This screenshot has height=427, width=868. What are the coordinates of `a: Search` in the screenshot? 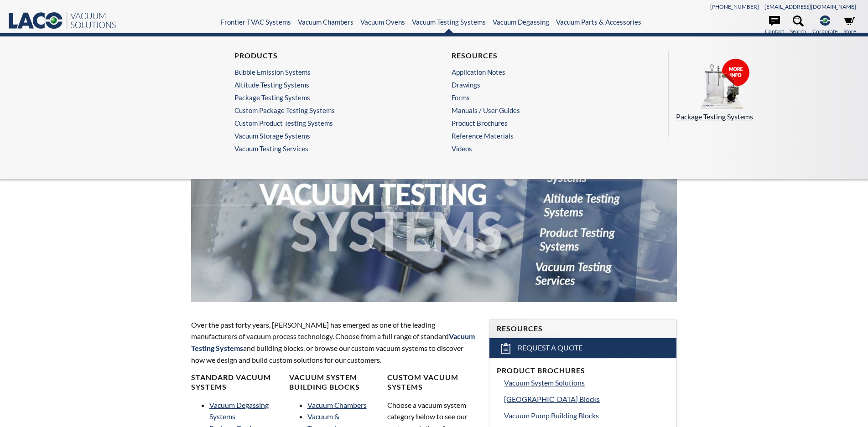 It's located at (798, 25).